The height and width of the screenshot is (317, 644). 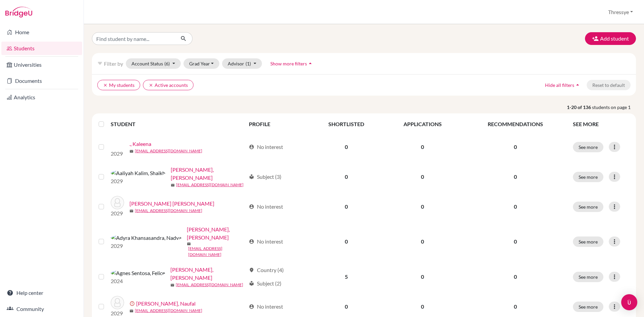 What do you see at coordinates (177, 124) in the screenshot?
I see `th: STUDENT` at bounding box center [177, 124].